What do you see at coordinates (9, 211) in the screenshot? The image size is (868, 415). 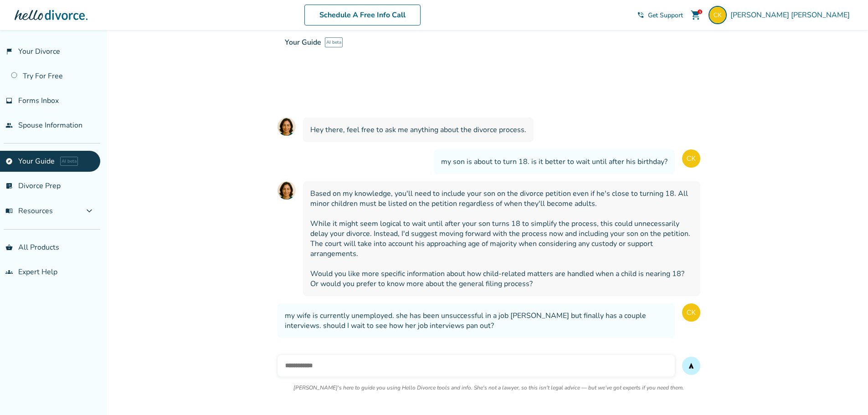 I see `span: menu_book` at bounding box center [9, 211].